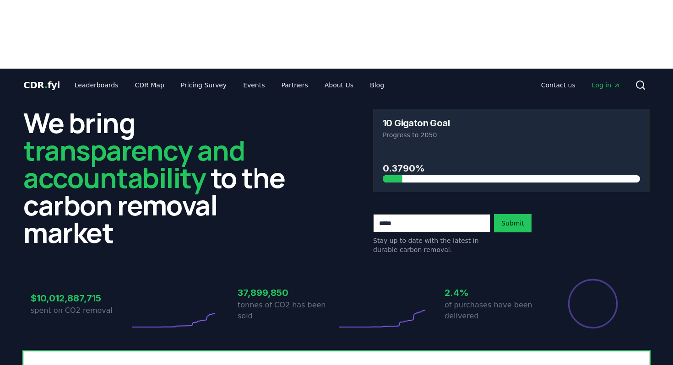  Describe the element at coordinates (606, 85) in the screenshot. I see `span: Log in` at that location.